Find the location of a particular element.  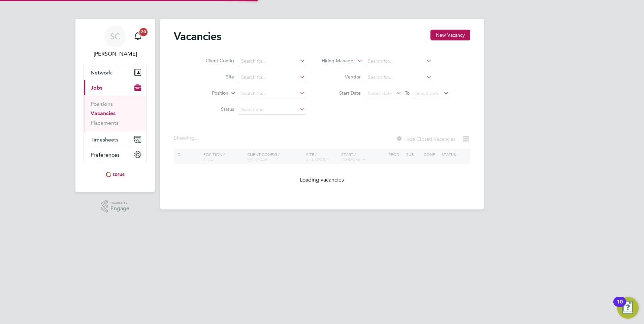

label: Client Config is located at coordinates (215, 61).